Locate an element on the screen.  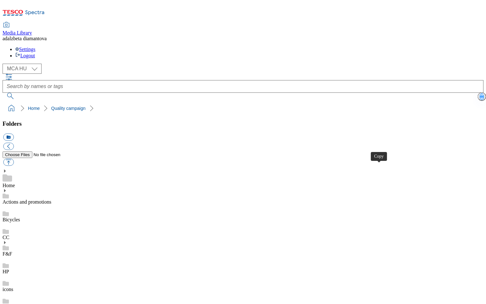
a: CC is located at coordinates (6, 237).